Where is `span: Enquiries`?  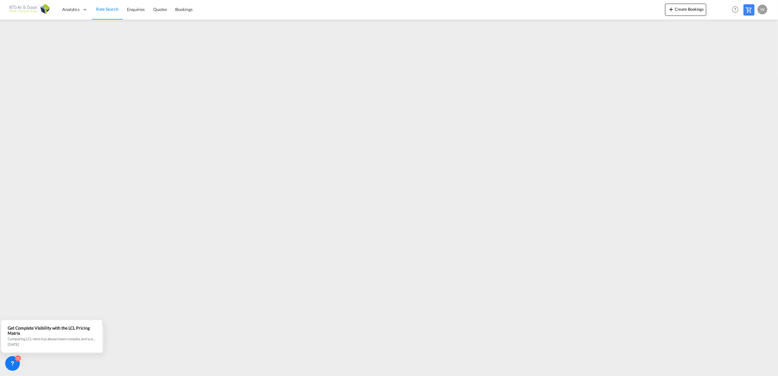 span: Enquiries is located at coordinates (136, 9).